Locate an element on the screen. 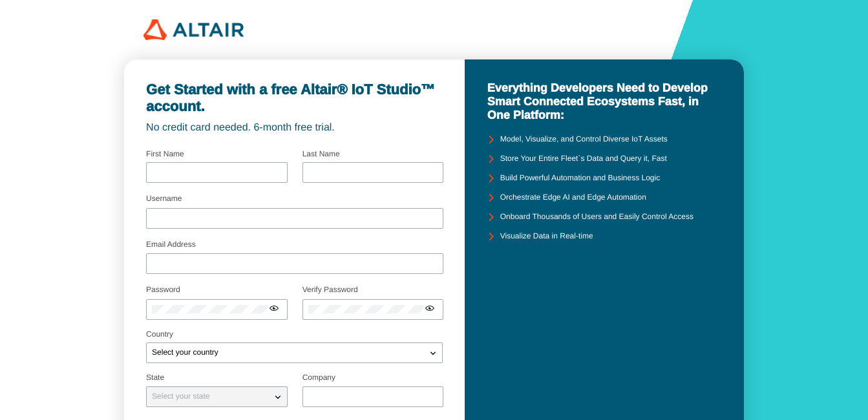 This screenshot has height=420, width=868. unity-typography: No credit card needed. 6-month free trial. is located at coordinates (294, 128).